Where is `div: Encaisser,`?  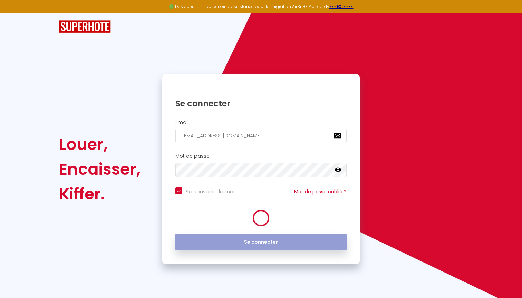
div: Encaisser, is located at coordinates (100, 169).